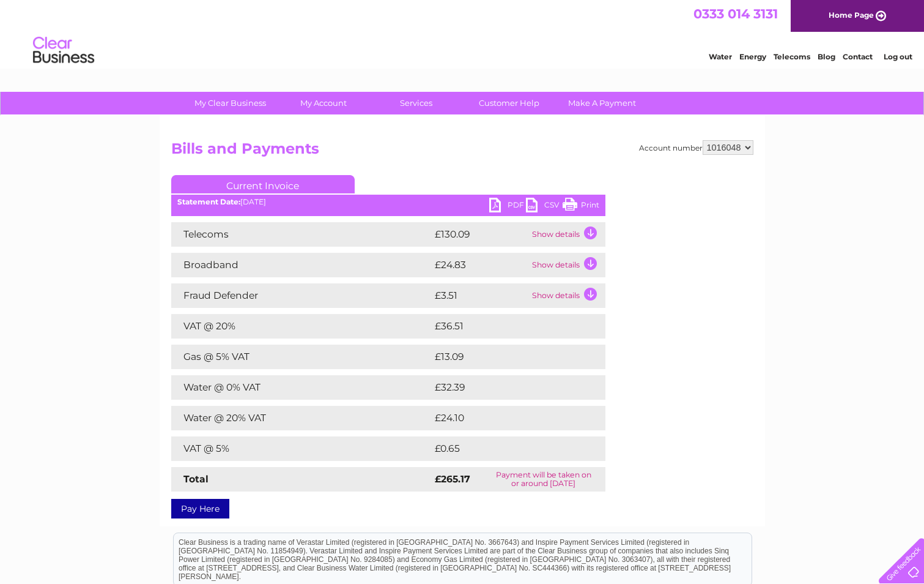  What do you see at coordinates (323, 102) in the screenshot?
I see `a: My Account` at bounding box center [323, 102].